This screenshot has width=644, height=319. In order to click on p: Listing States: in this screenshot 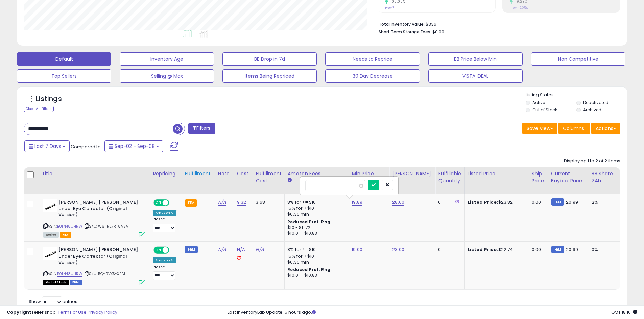, I will do `click(576, 95)`.